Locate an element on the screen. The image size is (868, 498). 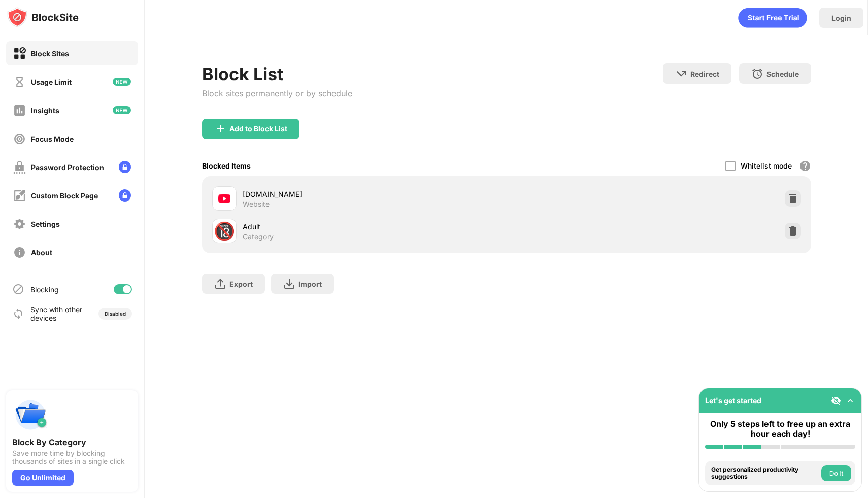
div: Category is located at coordinates (258, 236).